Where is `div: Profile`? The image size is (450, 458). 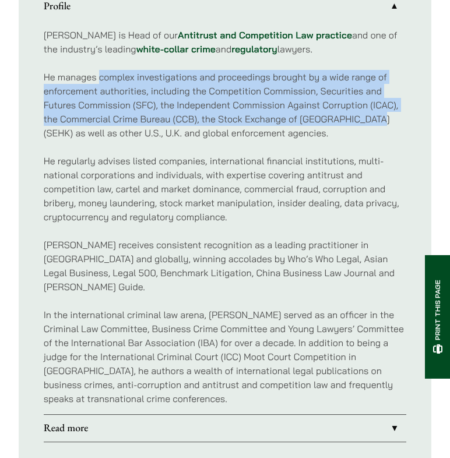
div: Profile is located at coordinates (225, 217).